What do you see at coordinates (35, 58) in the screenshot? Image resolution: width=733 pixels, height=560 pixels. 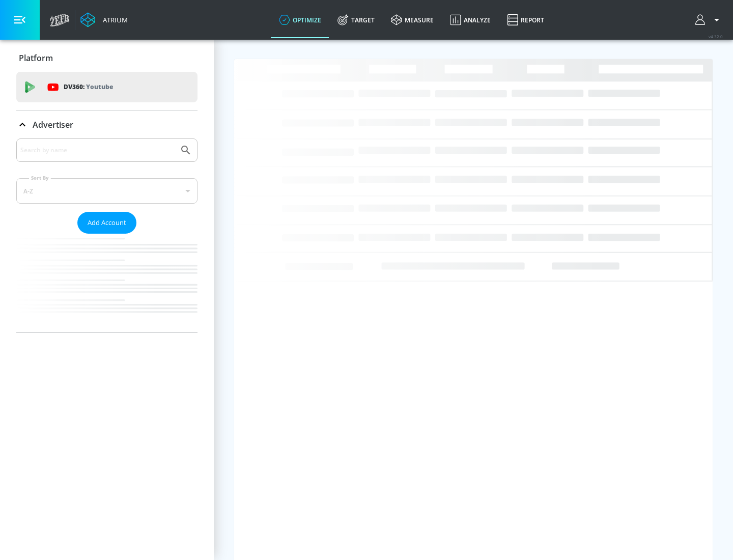 I see `p: Platform` at bounding box center [35, 58].